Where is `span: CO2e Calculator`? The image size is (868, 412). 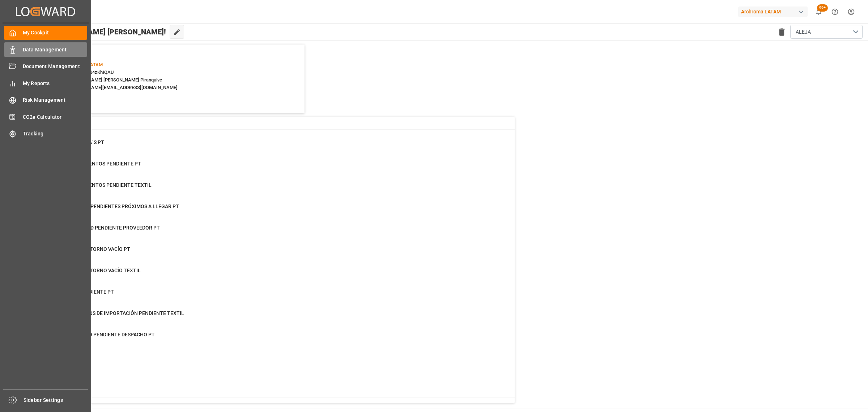
span: CO2e Calculator is located at coordinates (55, 117).